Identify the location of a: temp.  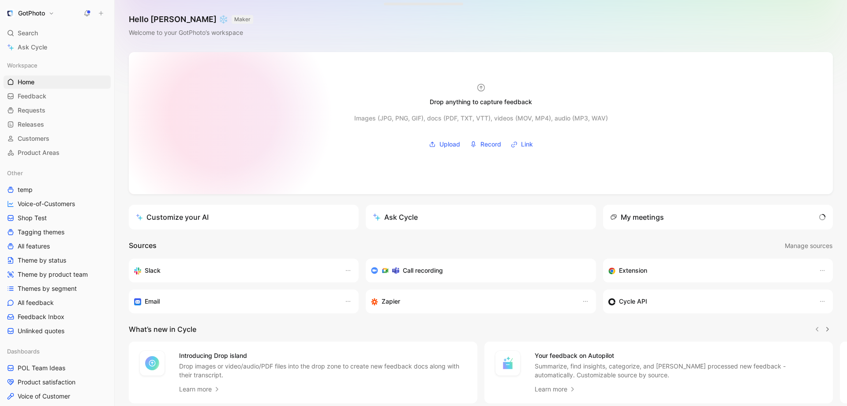
(57, 190).